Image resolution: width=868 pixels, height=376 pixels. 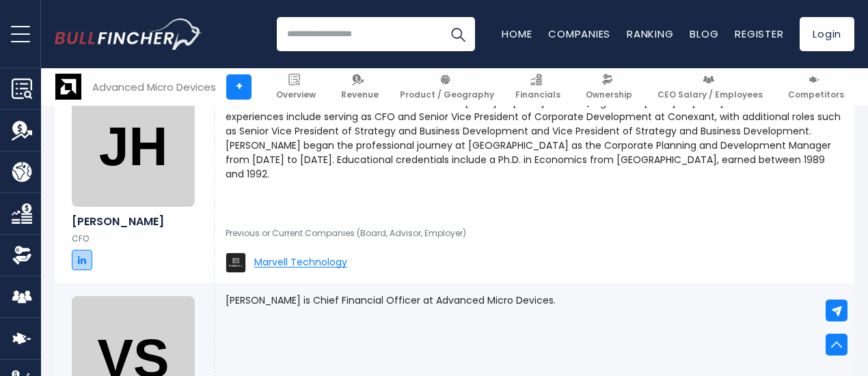 I want to click on a: CEO Salary / Employees, so click(x=710, y=87).